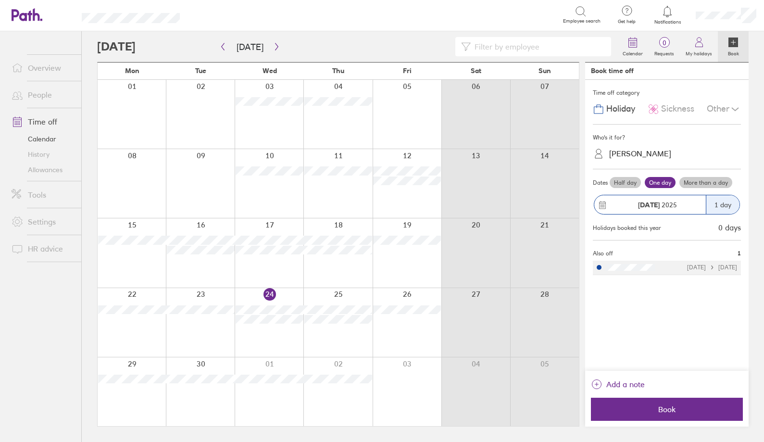 The width and height of the screenshot is (764, 442). What do you see at coordinates (627, 22) in the screenshot?
I see `span: Get help` at bounding box center [627, 22].